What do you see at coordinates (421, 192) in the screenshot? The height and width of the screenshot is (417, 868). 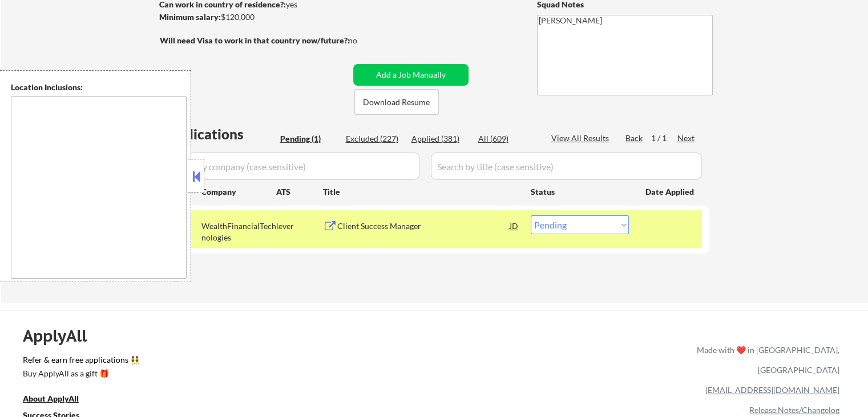 I see `div: Title` at bounding box center [421, 192].